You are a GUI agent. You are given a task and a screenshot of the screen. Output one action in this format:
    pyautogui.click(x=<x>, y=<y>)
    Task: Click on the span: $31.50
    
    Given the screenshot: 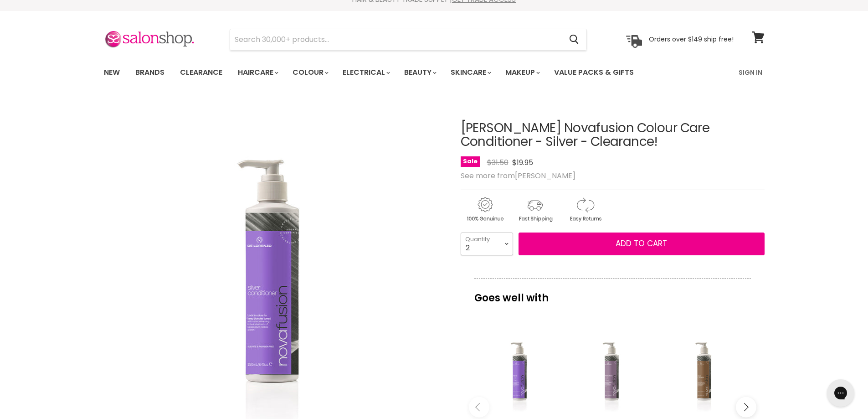 What is the action you would take?
    pyautogui.click(x=498, y=162)
    